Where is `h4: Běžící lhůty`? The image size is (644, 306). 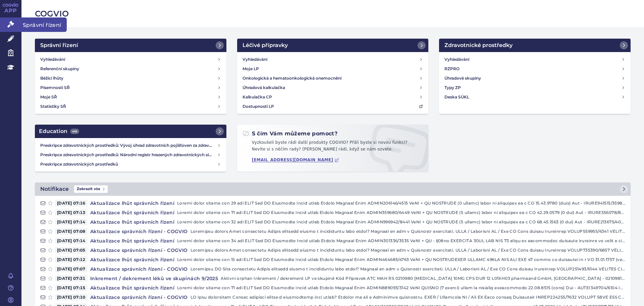 h4: Běžící lhůty is located at coordinates (52, 78).